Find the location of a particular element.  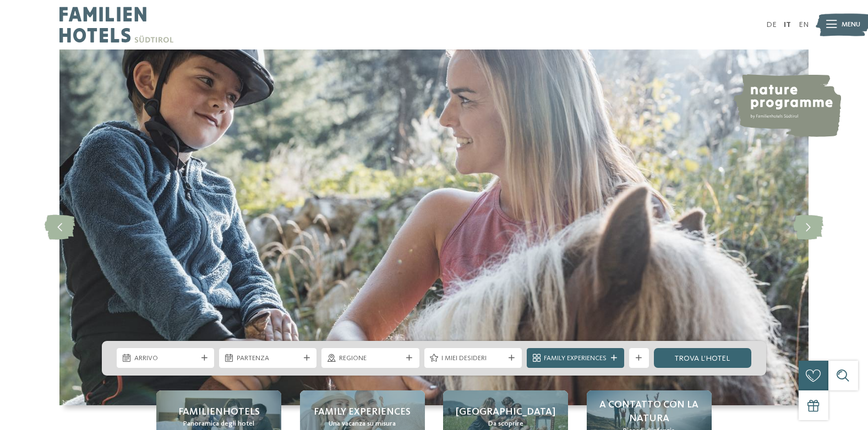

a: nature programme by Familienhotels Südtirol is located at coordinates (787, 106).